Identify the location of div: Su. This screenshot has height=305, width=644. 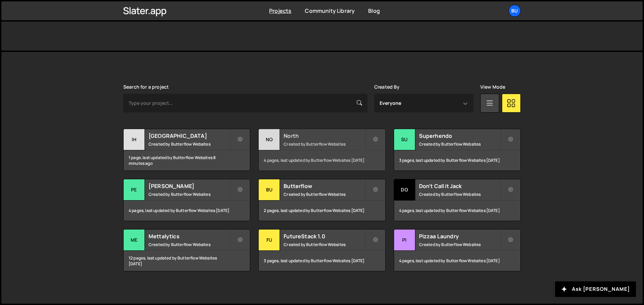
(404, 140).